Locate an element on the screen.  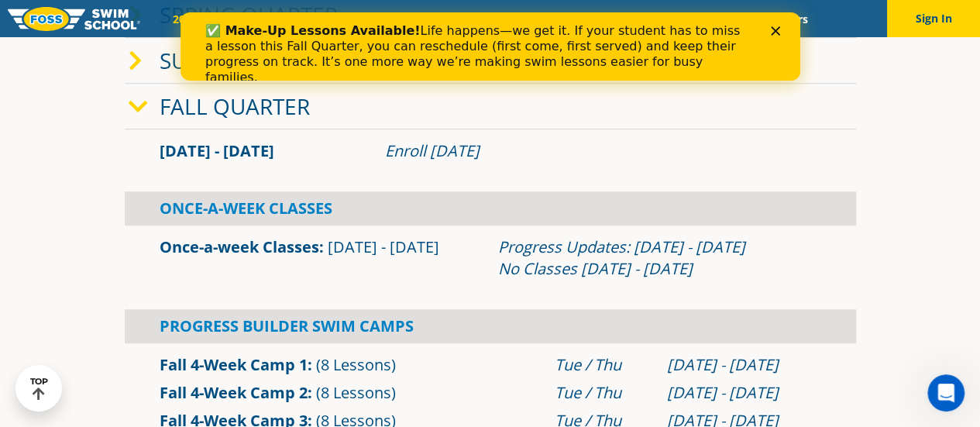
a: Summer Quarter is located at coordinates (257, 60).